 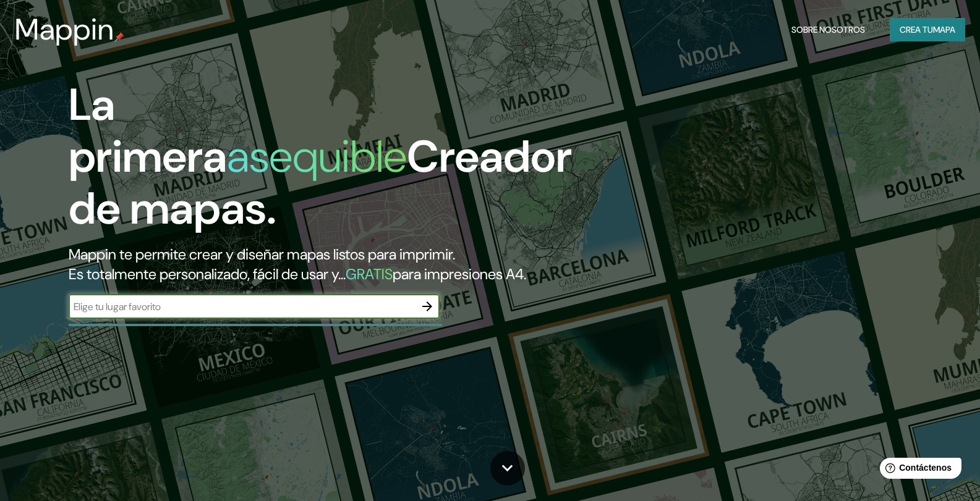 I want to click on font: GRATIS, so click(x=369, y=273).